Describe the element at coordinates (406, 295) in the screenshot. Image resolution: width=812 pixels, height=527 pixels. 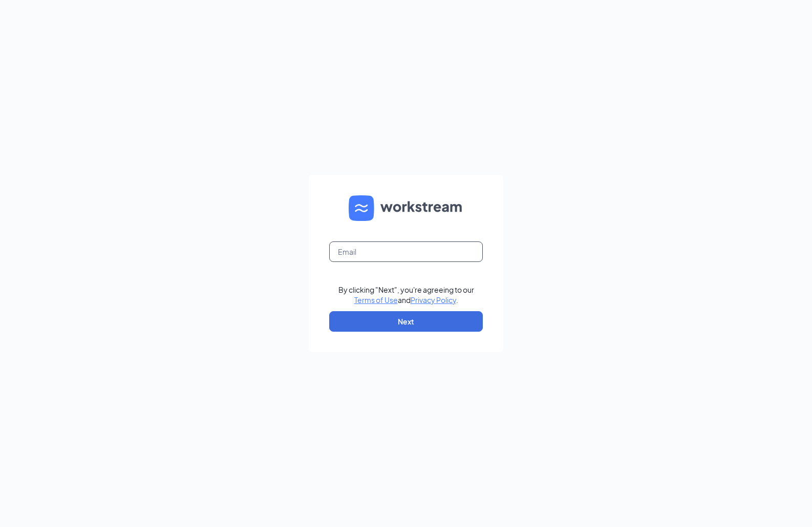
I see `div: By clicking "Next", you're agreeing to our and .` at that location.